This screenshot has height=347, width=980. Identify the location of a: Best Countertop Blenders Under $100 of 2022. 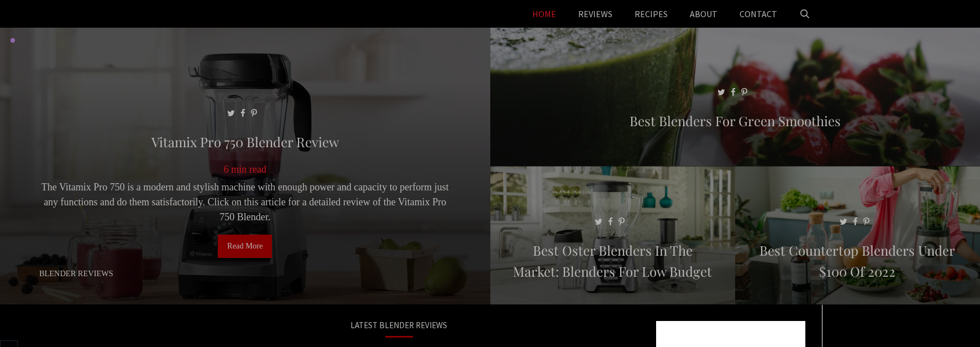
(857, 296).